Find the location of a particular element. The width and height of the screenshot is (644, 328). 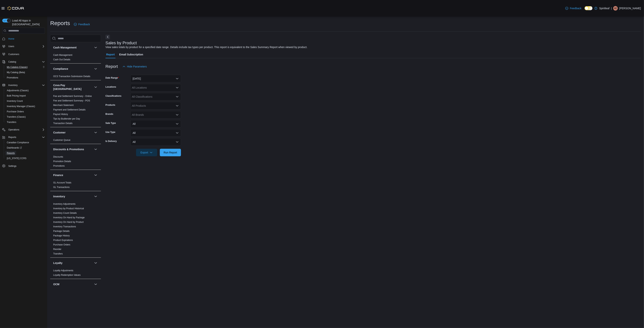

span: Bulk Pricing Import is located at coordinates (16, 96).